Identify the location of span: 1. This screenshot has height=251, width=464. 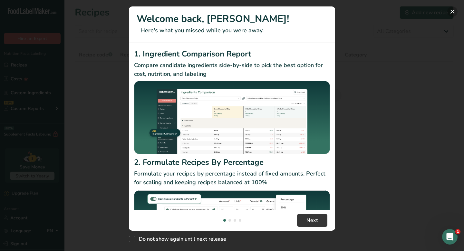
(458, 231).